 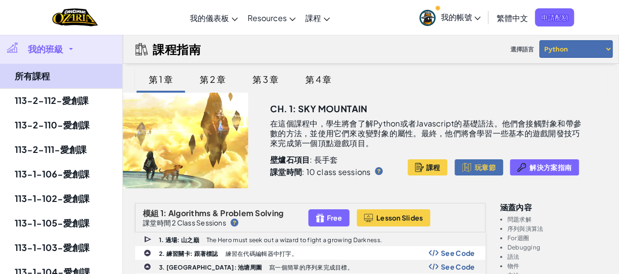 I want to click on a: 申請配額, so click(x=555, y=17).